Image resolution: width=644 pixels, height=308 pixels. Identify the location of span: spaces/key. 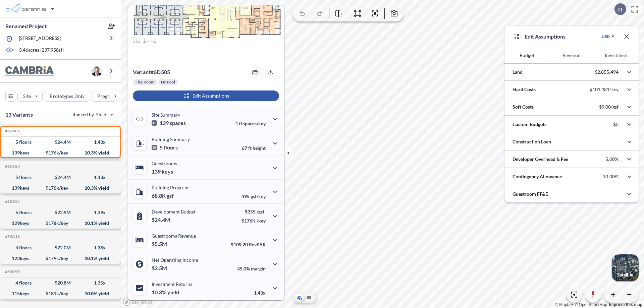
(254, 123).